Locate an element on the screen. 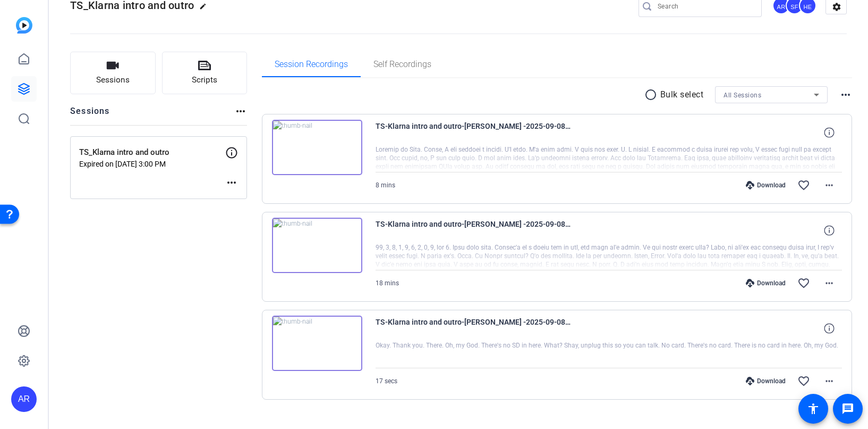  mat-icon: radio_button_unchecked is located at coordinates (653, 95).